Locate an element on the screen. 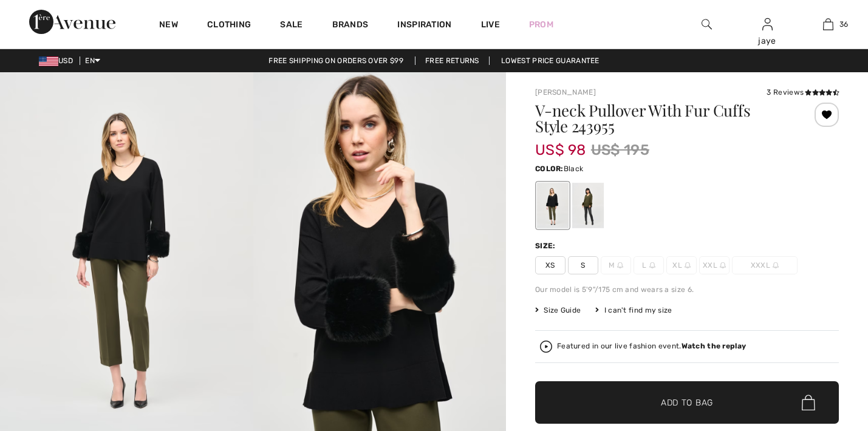 Image resolution: width=868 pixels, height=431 pixels. strong: Watch the replay is located at coordinates (714, 346).